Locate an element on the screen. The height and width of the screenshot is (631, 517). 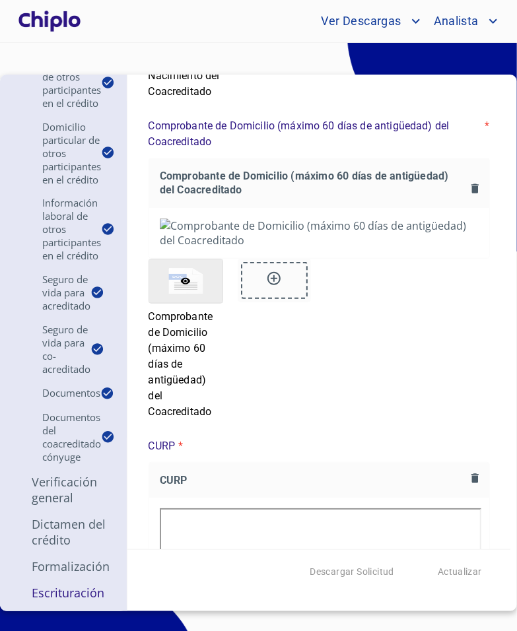
p: Formalización is located at coordinates (63, 567).